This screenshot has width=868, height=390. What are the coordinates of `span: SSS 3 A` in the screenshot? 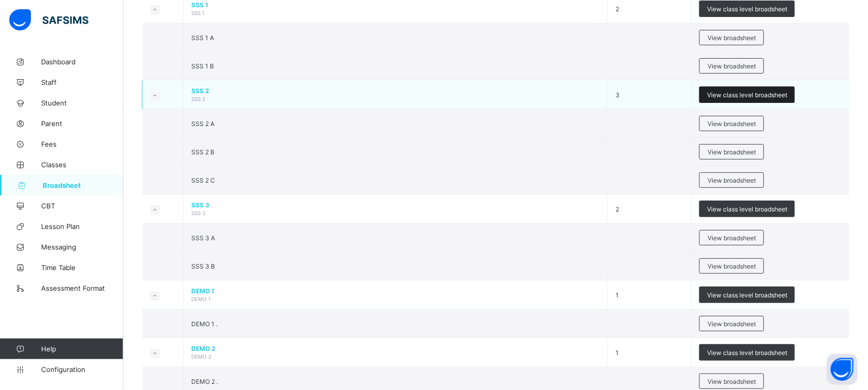 It's located at (203, 238).